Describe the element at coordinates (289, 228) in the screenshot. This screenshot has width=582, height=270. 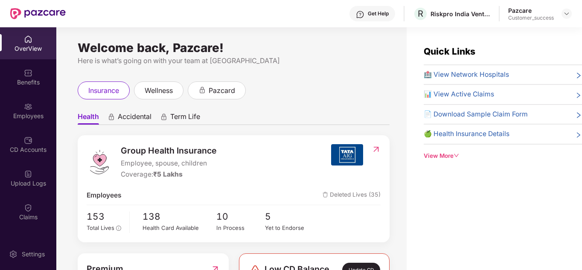
I see `div: Yet to Endorse` at that location.